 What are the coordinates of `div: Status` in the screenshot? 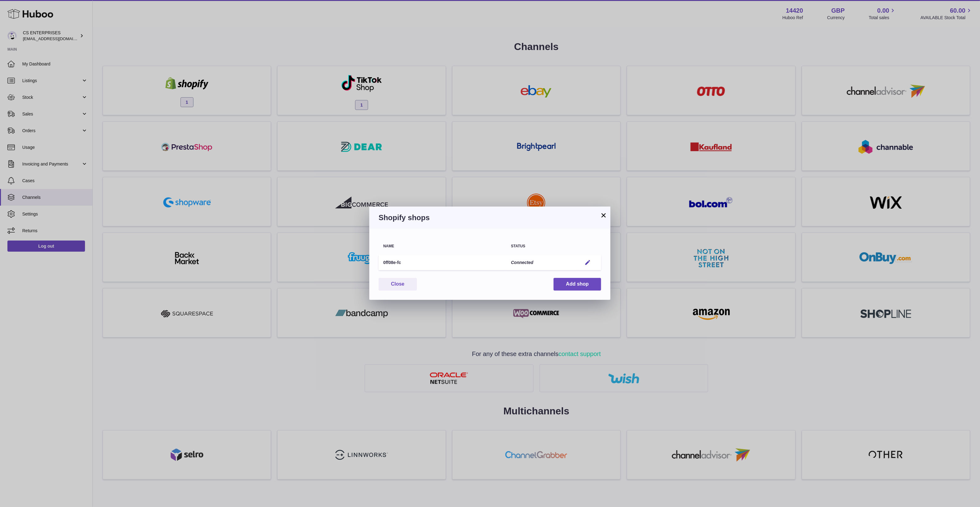 It's located at (542, 246).